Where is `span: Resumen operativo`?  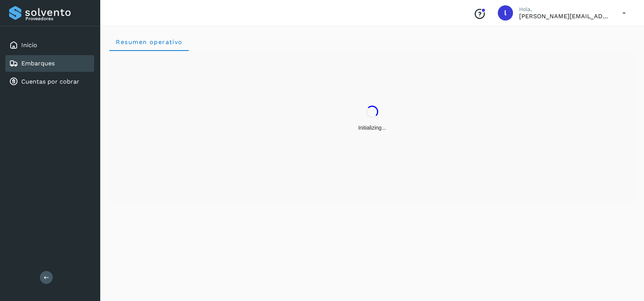 span: Resumen operativo is located at coordinates (149, 42).